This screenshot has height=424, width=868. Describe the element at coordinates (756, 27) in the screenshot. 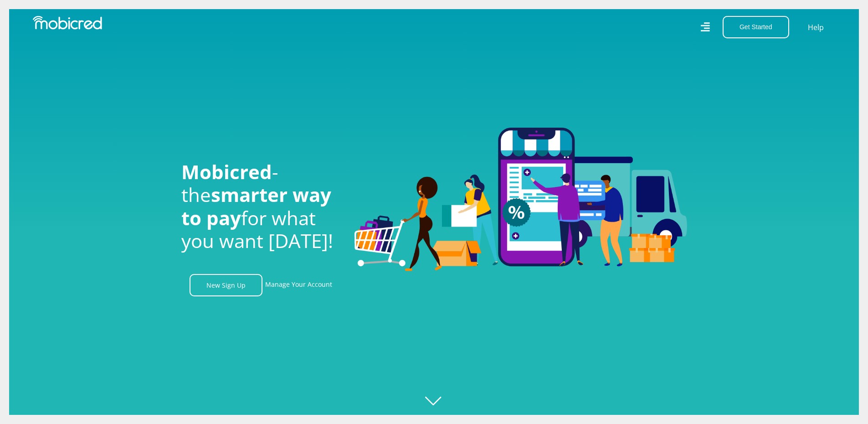

I see `button: Get Started` at that location.